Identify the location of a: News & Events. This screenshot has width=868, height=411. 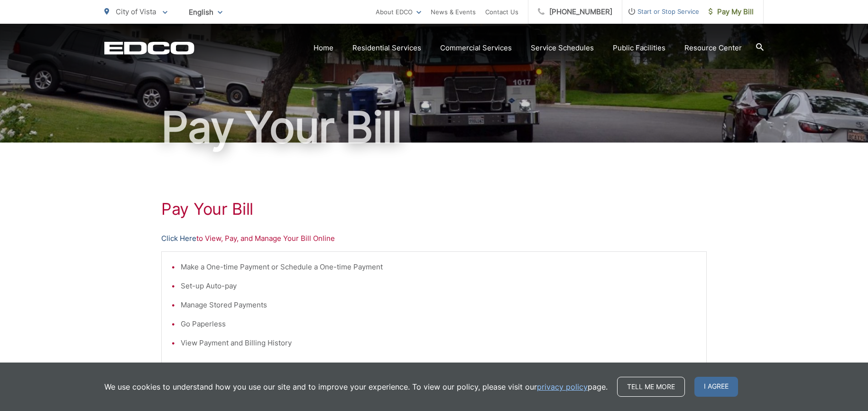
(454, 12).